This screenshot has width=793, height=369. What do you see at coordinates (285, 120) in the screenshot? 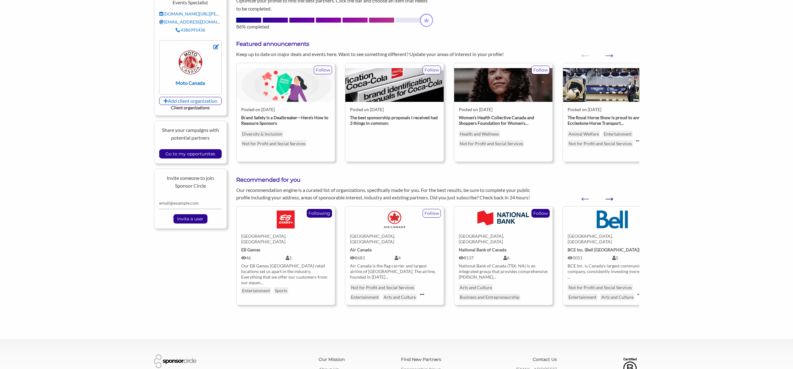
I see `strong: Brand Safety is a Dealbreaker—Here’s How to Reassure Sponsors` at bounding box center [285, 120].